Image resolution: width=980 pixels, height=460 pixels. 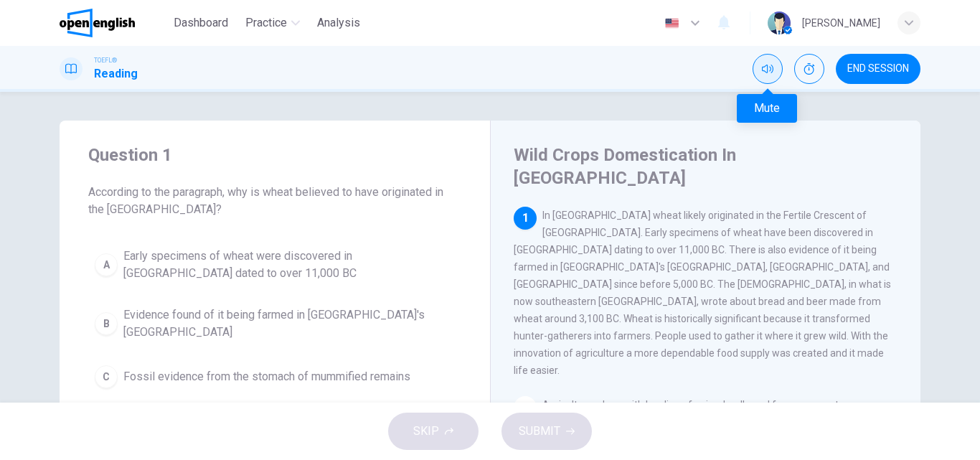 What do you see at coordinates (106, 265) in the screenshot?
I see `div: A` at bounding box center [106, 265].